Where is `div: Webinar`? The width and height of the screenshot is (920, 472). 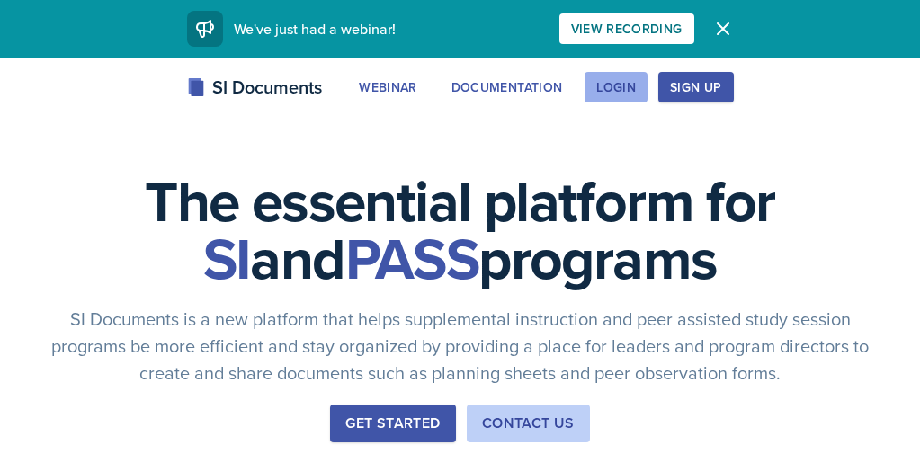 div: Webinar is located at coordinates (388, 87).